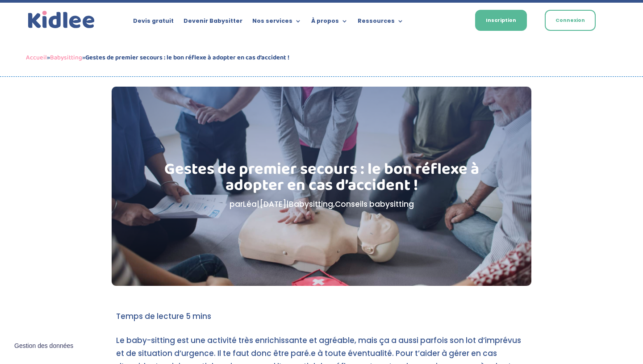 The image size is (643, 364). I want to click on button: Gestion des données, so click(44, 346).